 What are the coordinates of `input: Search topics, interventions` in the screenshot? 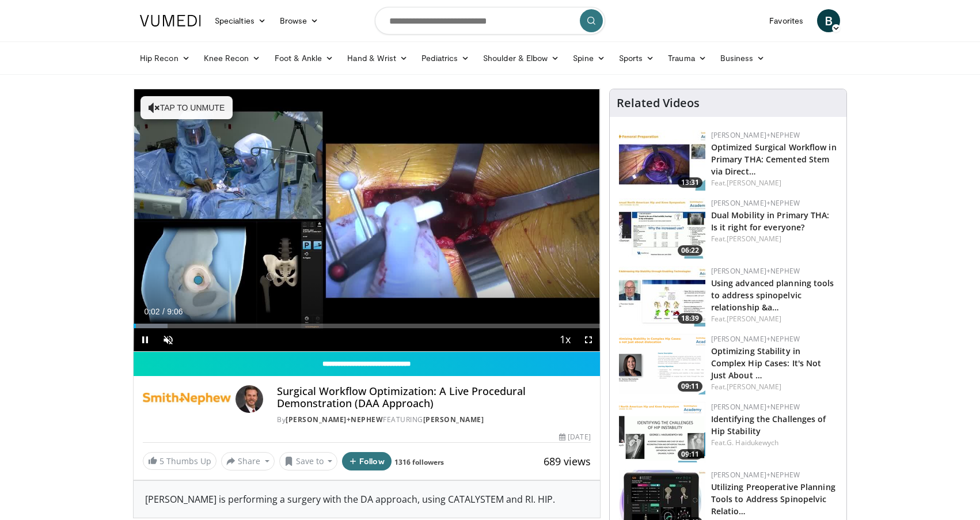 It's located at (490, 21).